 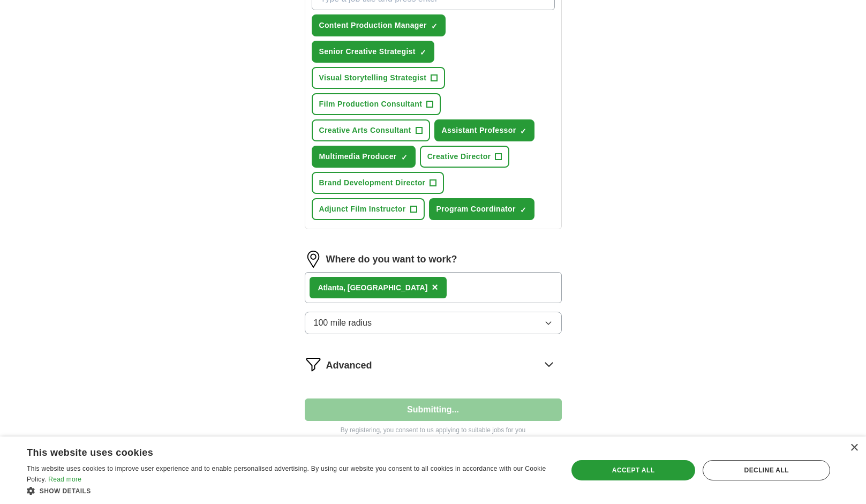 I want to click on button: Program Coordinator✓, so click(x=481, y=209).